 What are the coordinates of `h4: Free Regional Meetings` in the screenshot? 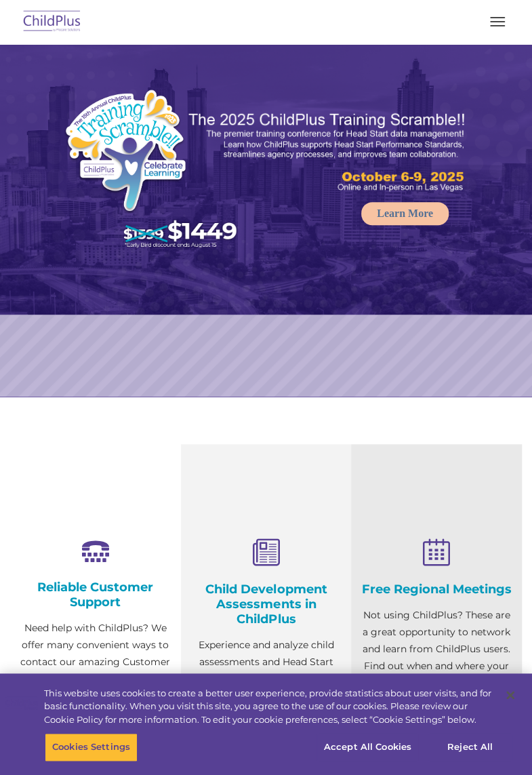 It's located at (437, 589).